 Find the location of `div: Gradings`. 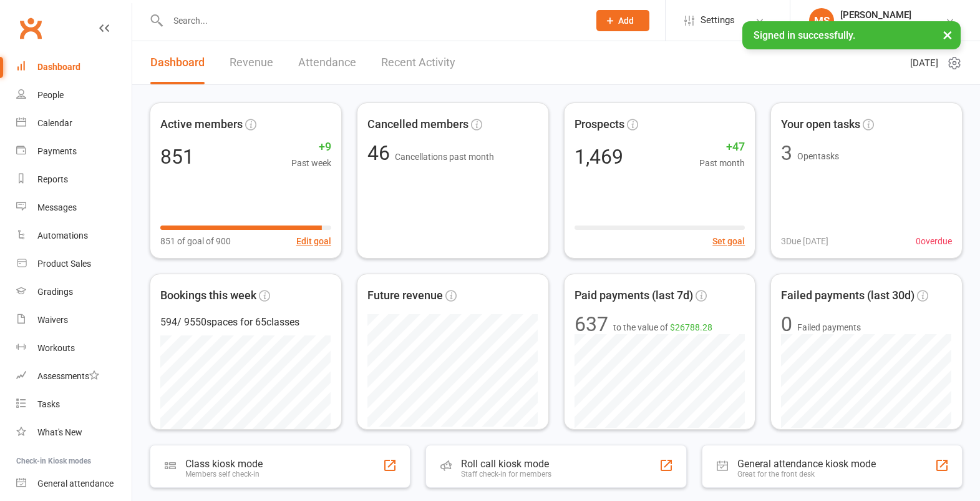

div: Gradings is located at coordinates (55, 292).